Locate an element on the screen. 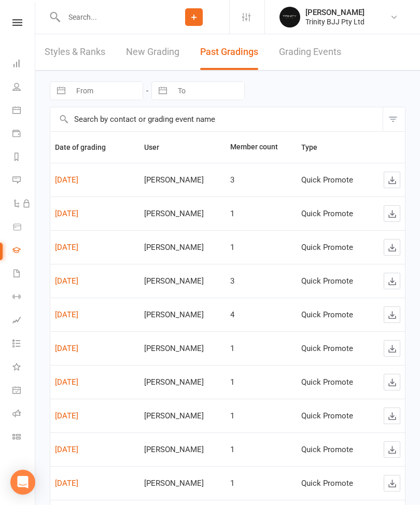 This screenshot has width=420, height=505. a: Past Gradings is located at coordinates (229, 52).